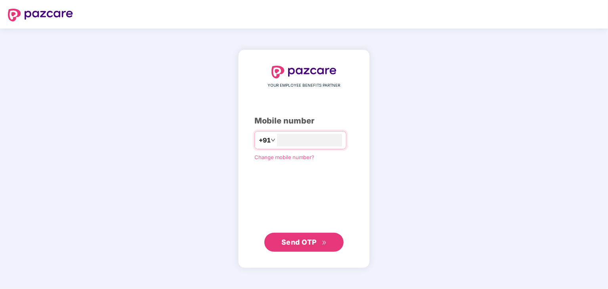  What do you see at coordinates (304, 86) in the screenshot?
I see `span: YOUR EMPLOYEE BENEFITS PARTNER` at bounding box center [304, 86].